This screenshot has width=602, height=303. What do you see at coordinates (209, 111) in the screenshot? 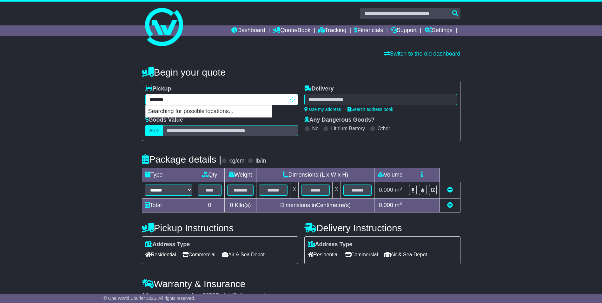
I see `p: Searching for possible locations...` at bounding box center [209, 111].